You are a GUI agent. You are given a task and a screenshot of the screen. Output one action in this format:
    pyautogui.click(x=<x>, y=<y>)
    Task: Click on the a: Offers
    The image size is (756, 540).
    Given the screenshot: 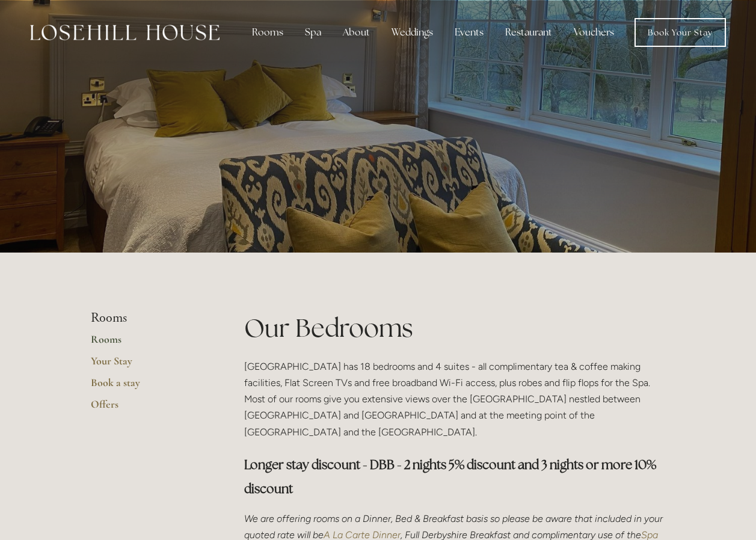 What is the action you would take?
    pyautogui.click(x=148, y=409)
    